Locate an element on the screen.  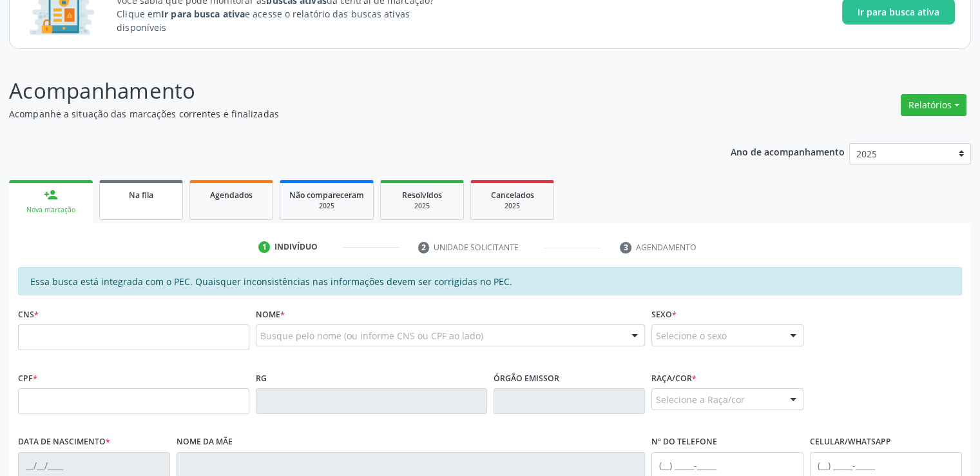
span: Cancelados is located at coordinates (512, 194).